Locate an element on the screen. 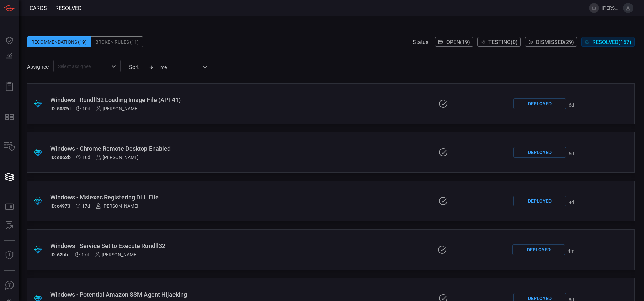 The width and height of the screenshot is (644, 301). button: Testing(0) is located at coordinates (499, 42).